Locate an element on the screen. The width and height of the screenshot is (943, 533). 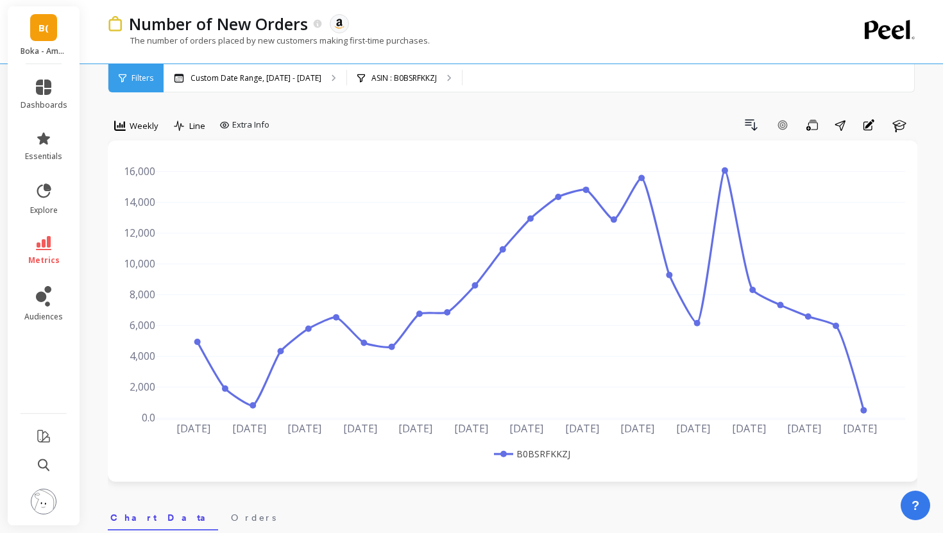
img: header icon is located at coordinates (115, 24).